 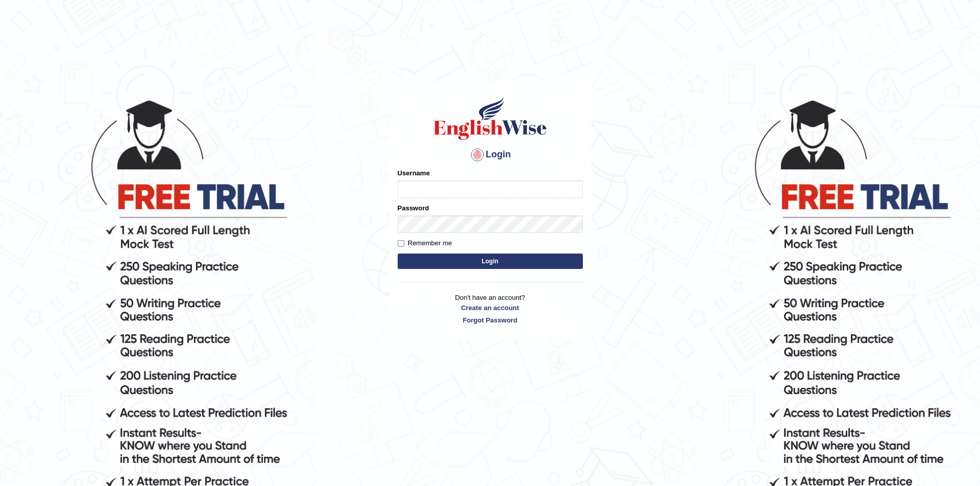 I want to click on img: Logo of English Wise sign in for intelligent practice with AI, so click(x=490, y=119).